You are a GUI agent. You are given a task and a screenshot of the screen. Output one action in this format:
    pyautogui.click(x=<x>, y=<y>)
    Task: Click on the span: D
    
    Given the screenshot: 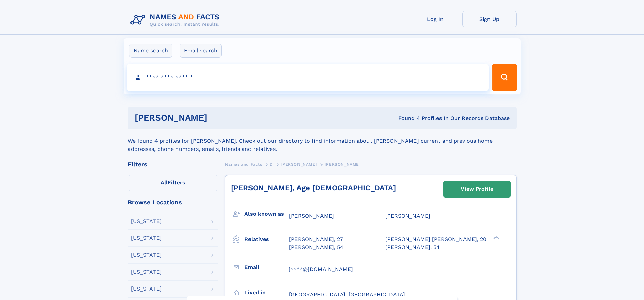 What is the action you would take?
    pyautogui.click(x=272, y=164)
    